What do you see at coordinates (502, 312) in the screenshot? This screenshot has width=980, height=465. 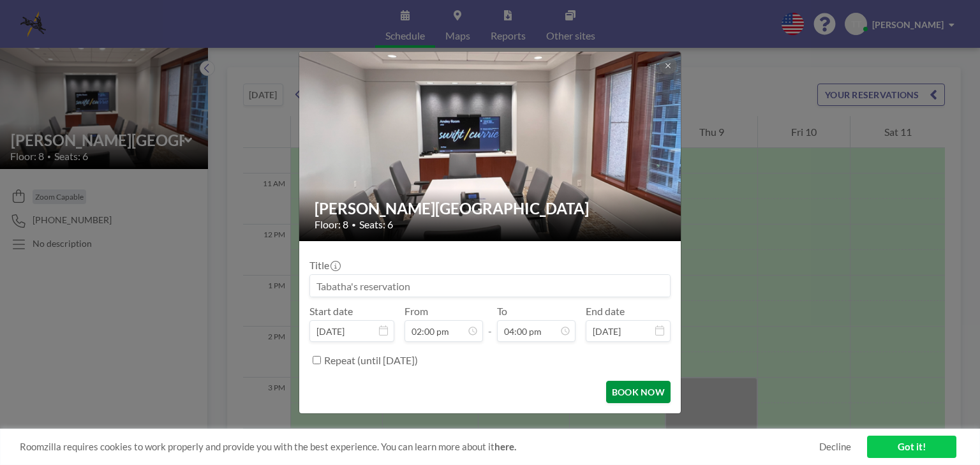 I see `label: To` at bounding box center [502, 312].